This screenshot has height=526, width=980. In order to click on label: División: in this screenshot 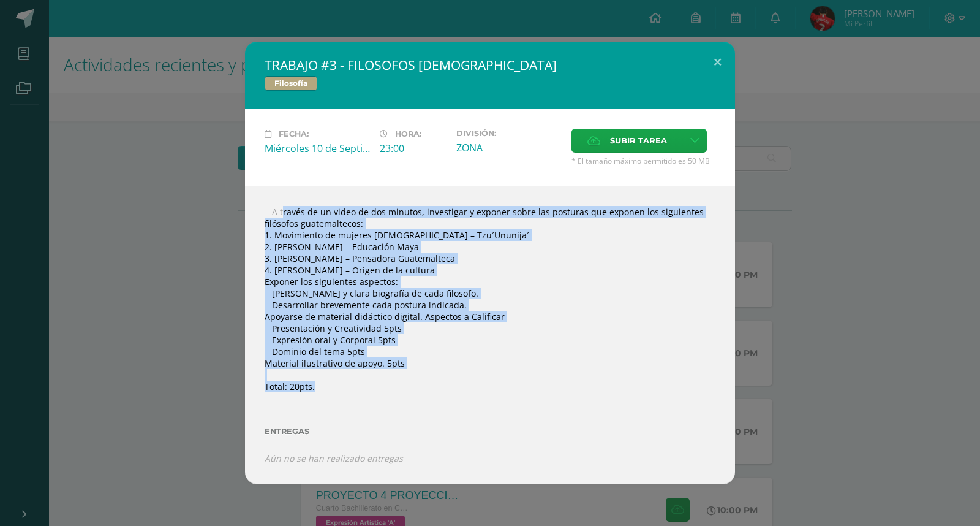, I will do `click(509, 133)`.